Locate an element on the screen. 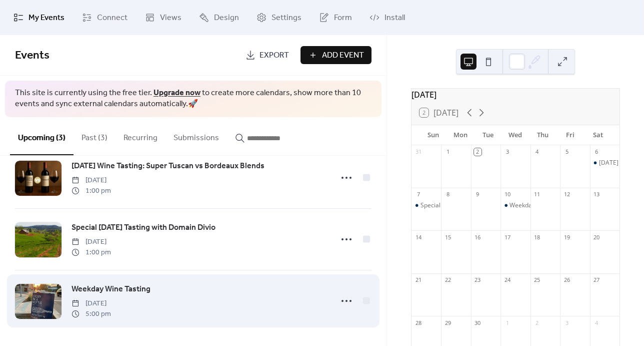  a: Install is located at coordinates (387, 17).